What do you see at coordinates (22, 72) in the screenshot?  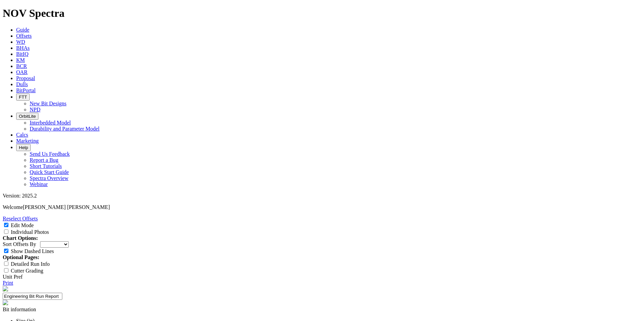 I see `span: OAR` at bounding box center [22, 72].